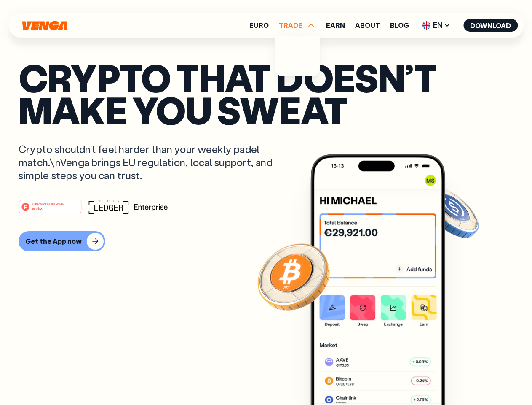 This screenshot has width=532, height=405. What do you see at coordinates (294, 276) in the screenshot?
I see `img: Bitcoin` at bounding box center [294, 276].